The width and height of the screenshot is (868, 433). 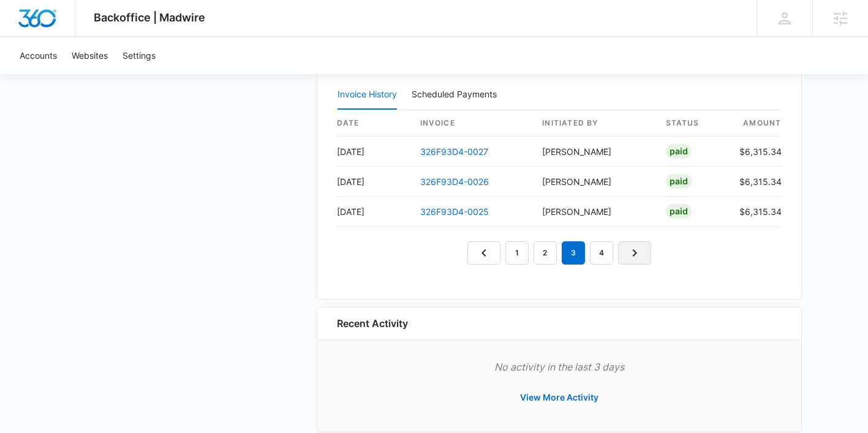 I want to click on a: Previous Page, so click(x=484, y=253).